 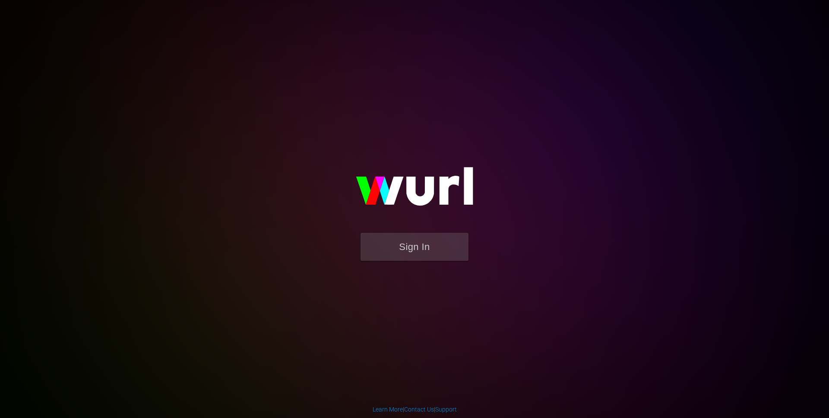 What do you see at coordinates (415, 190) in the screenshot?
I see `img: wurl-logo-on-black-223613ac3d8ba8fe6dc639794a292ebdb59501304c7dfd60c99c58986ef67473.svg` at bounding box center [415, 190].